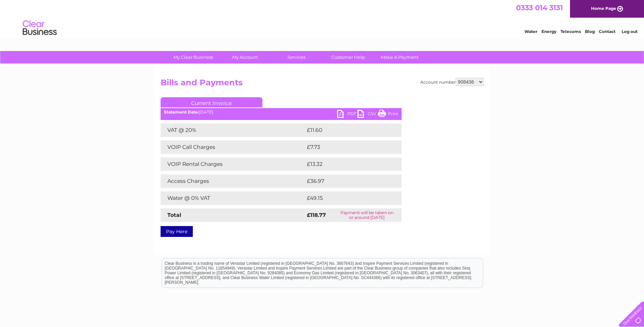  What do you see at coordinates (368, 114) in the screenshot?
I see `a: CSV` at bounding box center [368, 114].